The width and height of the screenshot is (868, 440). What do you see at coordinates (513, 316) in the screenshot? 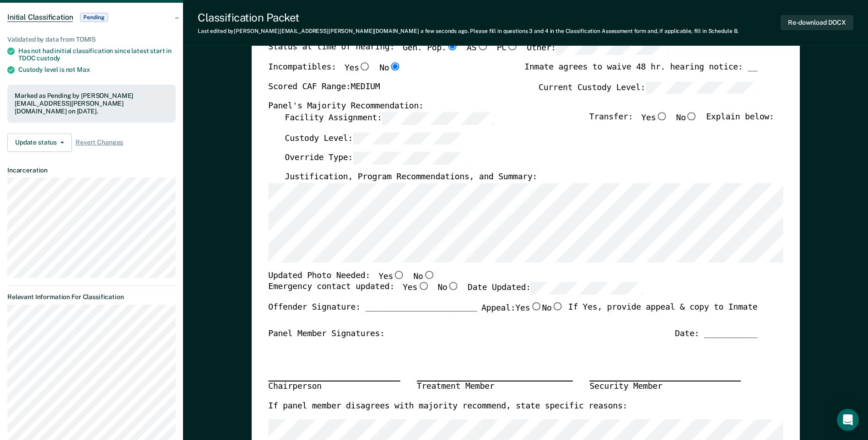
I see `div: Offender Signature: _______________________ If Yes, provide appeal & copy to Inmate` at bounding box center [513, 316].